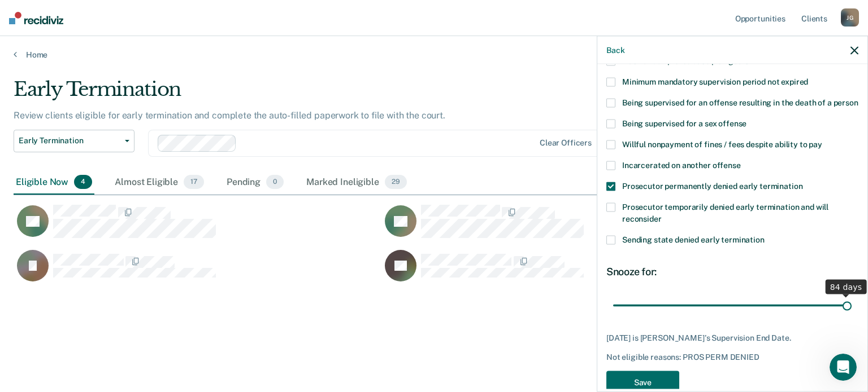 Image resolution: width=868 pixels, height=392 pixels. Describe the element at coordinates (693, 239) in the screenshot. I see `span: Sending state denied early termination` at that location.